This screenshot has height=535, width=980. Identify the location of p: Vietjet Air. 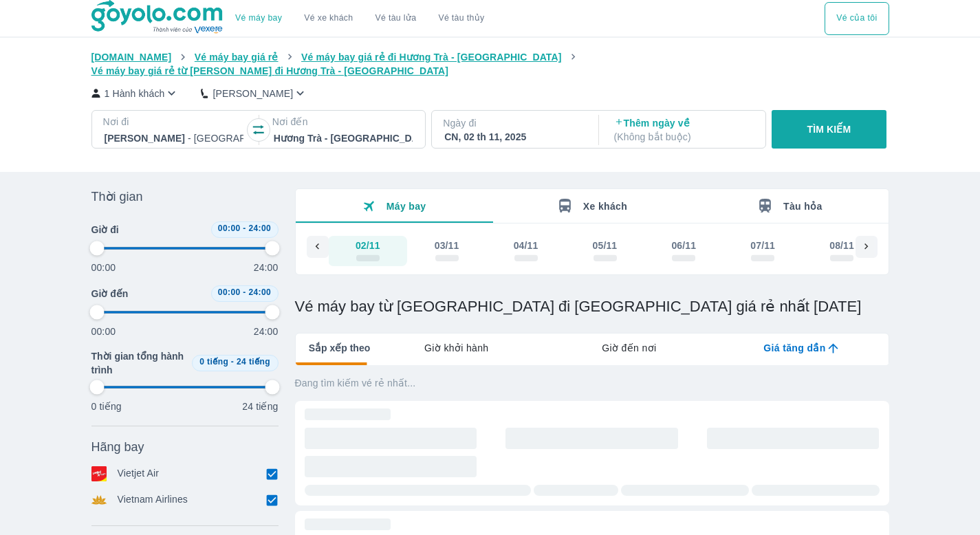
(138, 474).